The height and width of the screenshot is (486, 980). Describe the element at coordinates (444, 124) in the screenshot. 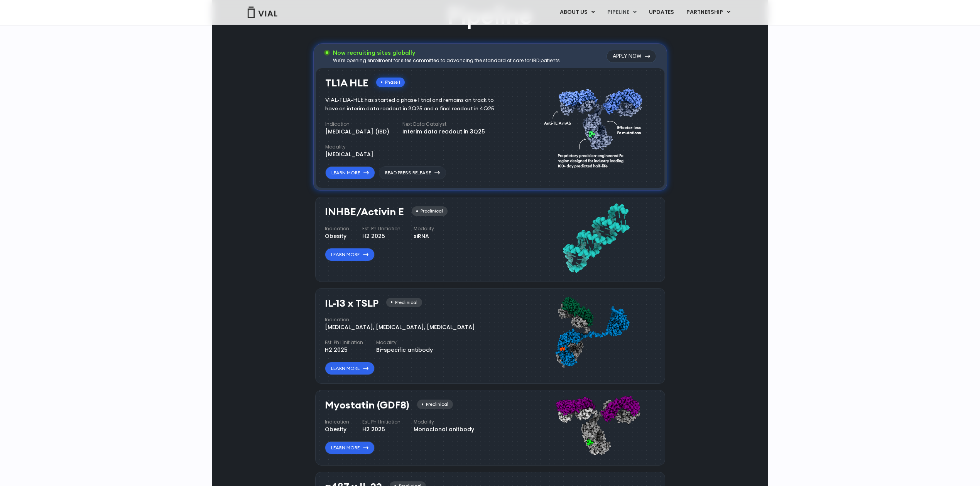

I see `h4: Next Data Catalyst` at that location.